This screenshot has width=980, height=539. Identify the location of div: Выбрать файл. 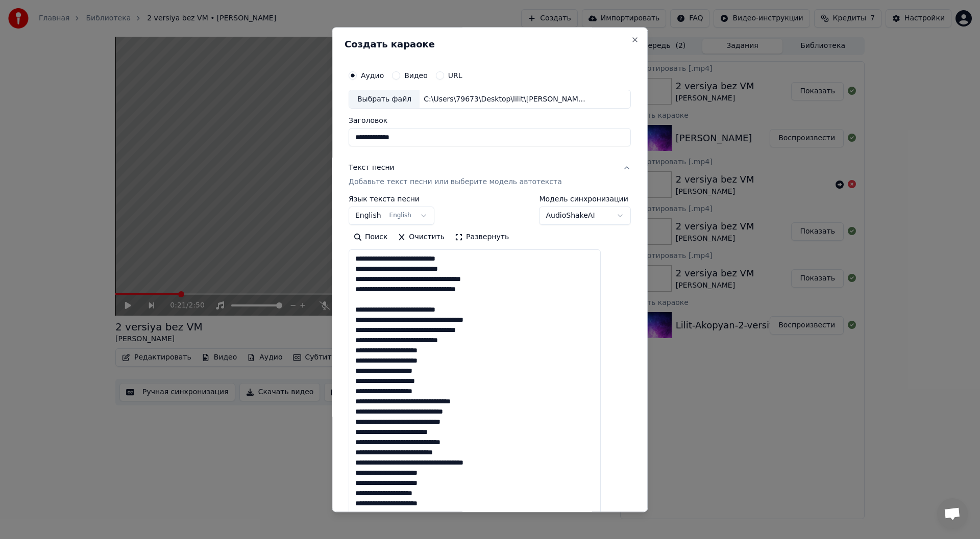
(384, 100).